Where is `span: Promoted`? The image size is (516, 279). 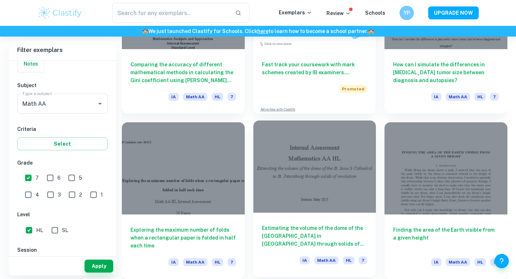
span: Promoted is located at coordinates (353, 89).